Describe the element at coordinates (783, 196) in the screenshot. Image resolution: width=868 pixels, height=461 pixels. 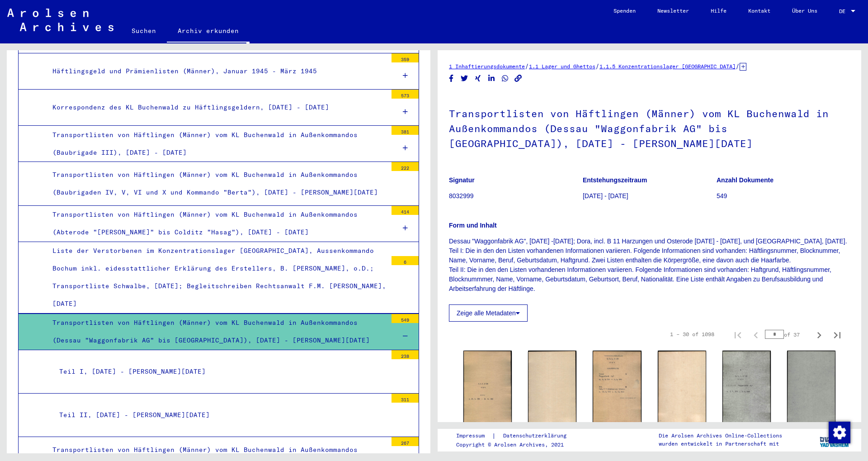
I see `p: 549` at that location.